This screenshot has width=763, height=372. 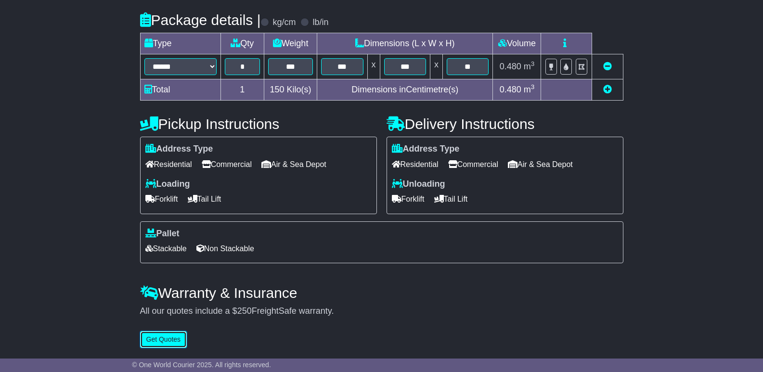 What do you see at coordinates (242, 44) in the screenshot?
I see `td: Qty` at bounding box center [242, 44].